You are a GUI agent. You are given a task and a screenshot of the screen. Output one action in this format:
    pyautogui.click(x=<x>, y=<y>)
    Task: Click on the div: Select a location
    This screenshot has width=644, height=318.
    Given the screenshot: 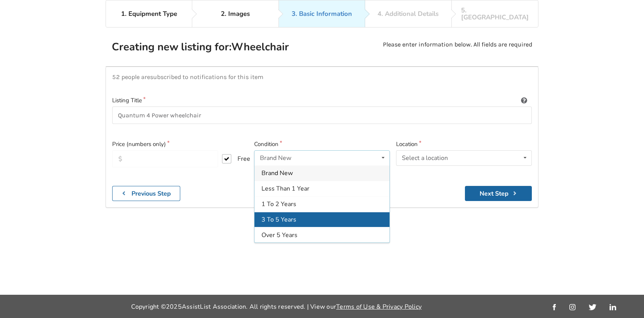 What is the action you would take?
    pyautogui.click(x=425, y=158)
    